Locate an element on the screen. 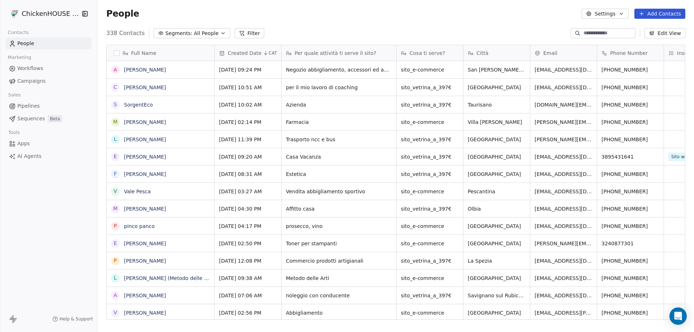 This screenshot has width=694, height=332. span: prosecco, vino is located at coordinates (339, 226).